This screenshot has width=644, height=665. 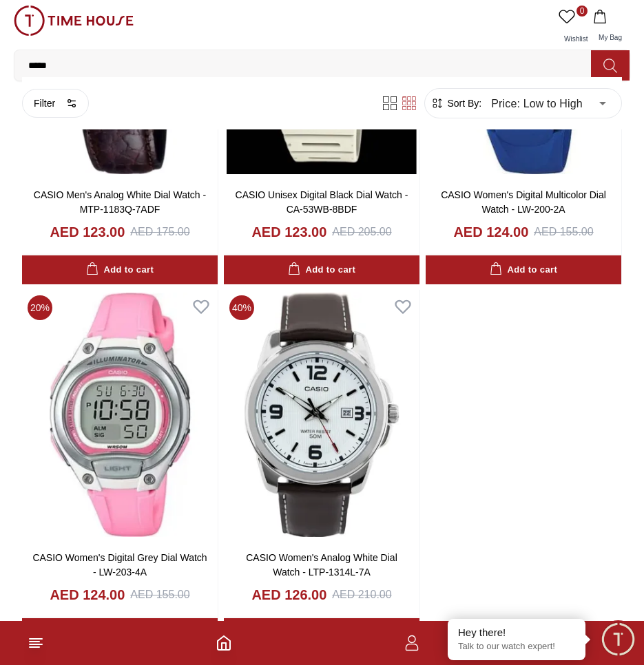 I want to click on span: 0, so click(x=582, y=11).